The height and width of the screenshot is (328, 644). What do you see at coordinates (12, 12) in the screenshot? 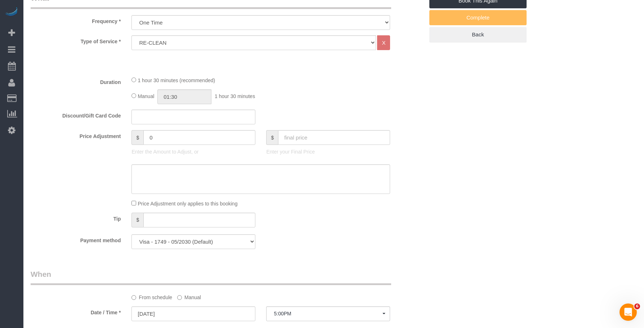
I see `a: Automaid Logo` at bounding box center [12, 12].